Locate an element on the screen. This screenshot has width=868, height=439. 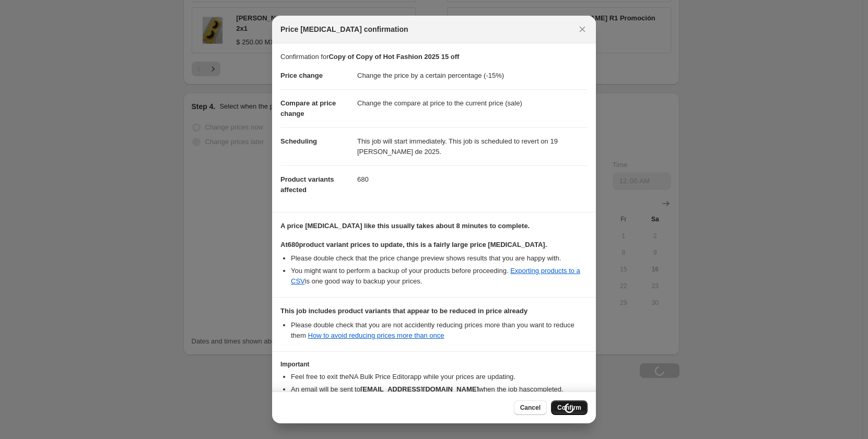
span: Product variants affected is located at coordinates (307, 184).